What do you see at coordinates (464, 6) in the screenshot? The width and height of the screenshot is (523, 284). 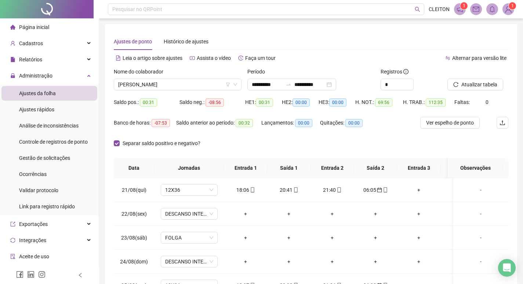 I see `sup: 1` at bounding box center [464, 6].